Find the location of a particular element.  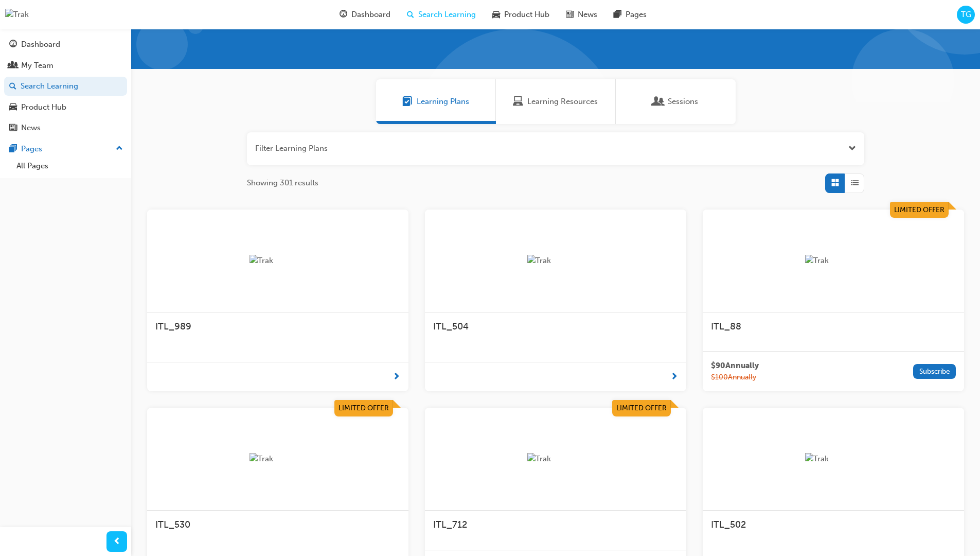

div: Dashboard is located at coordinates (41, 44).